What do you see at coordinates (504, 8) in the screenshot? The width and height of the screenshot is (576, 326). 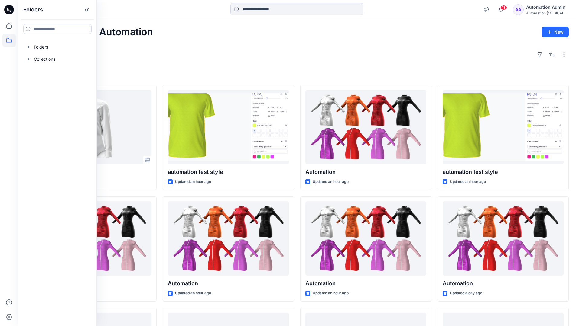 I see `span: 11` at bounding box center [504, 8].